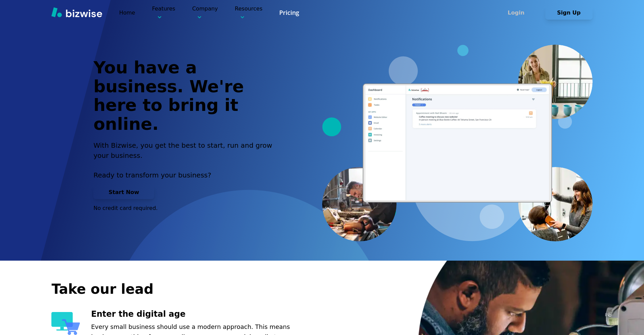 The width and height of the screenshot is (644, 335). What do you see at coordinates (289, 13) in the screenshot?
I see `a: Pricing` at bounding box center [289, 13].